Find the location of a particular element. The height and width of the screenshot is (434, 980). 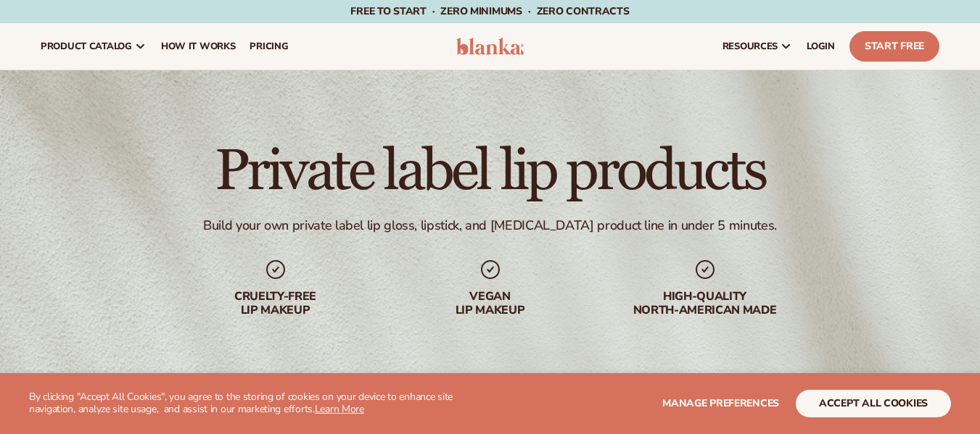

img: logo is located at coordinates (490, 46).